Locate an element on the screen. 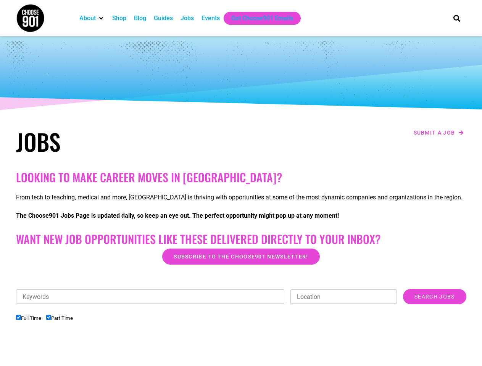  h2: Want New Job Opportunities like these Delivered Directly to your Inbox? is located at coordinates (241, 239).